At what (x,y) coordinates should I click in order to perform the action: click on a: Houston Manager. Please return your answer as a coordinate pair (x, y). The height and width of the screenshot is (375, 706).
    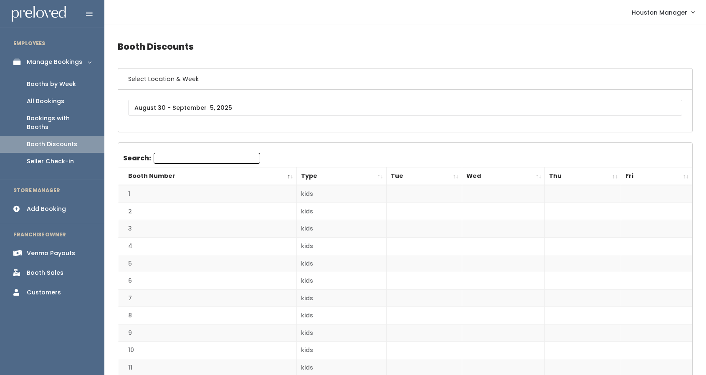
    Looking at the image, I should click on (663, 12).